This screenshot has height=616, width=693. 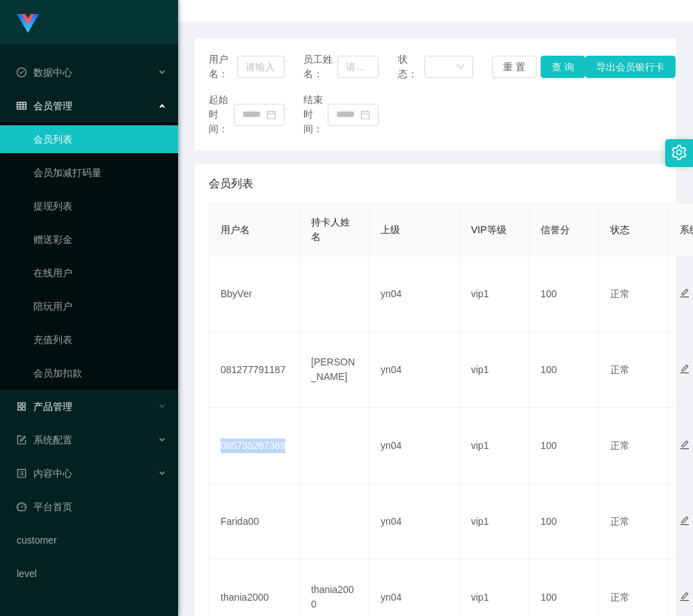 I want to click on span: 信誉分, so click(x=555, y=230).